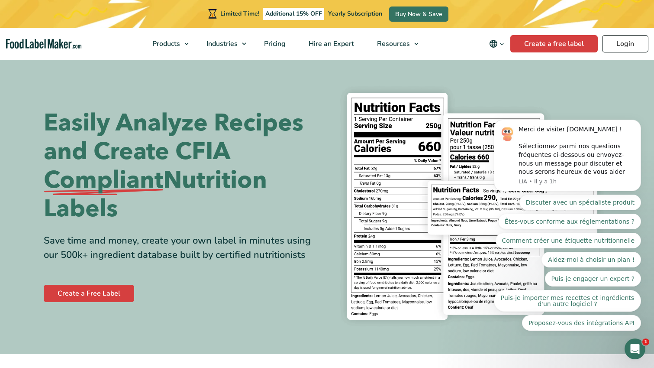 The image size is (654, 368). I want to click on div: Quick reply options, so click(87, 151).